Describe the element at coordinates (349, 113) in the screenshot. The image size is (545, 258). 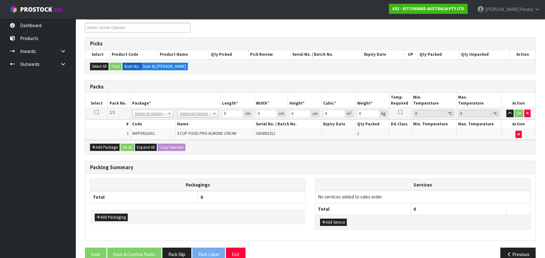
I see `div: m` at that location.